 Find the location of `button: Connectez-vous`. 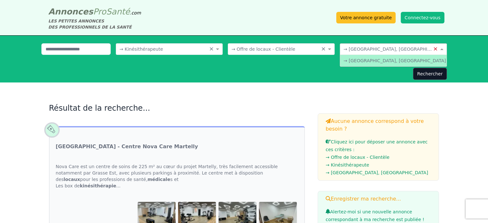

button: Connectez-vous is located at coordinates (422, 18).